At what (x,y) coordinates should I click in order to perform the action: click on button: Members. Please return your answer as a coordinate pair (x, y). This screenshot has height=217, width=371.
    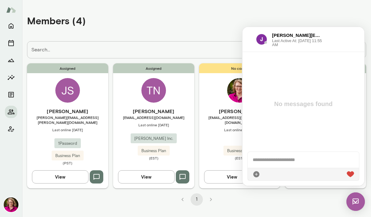
    Looking at the image, I should click on (11, 112).